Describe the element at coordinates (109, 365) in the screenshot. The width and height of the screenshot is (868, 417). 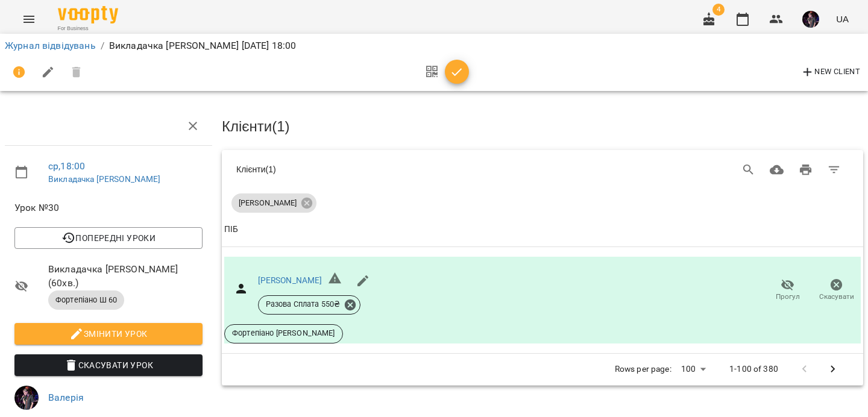
I see `button: Скасувати Урок` at that location.